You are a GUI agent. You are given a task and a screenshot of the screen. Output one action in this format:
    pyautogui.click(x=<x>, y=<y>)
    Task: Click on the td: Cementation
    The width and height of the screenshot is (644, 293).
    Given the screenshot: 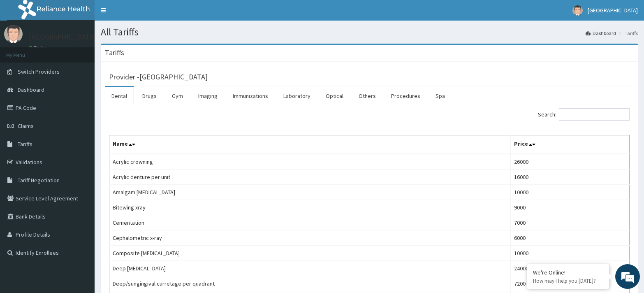 What is the action you would take?
    pyautogui.click(x=311, y=222)
    